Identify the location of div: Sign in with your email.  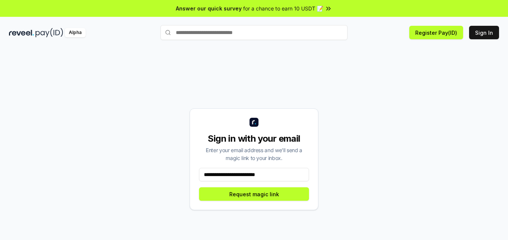
(254, 139).